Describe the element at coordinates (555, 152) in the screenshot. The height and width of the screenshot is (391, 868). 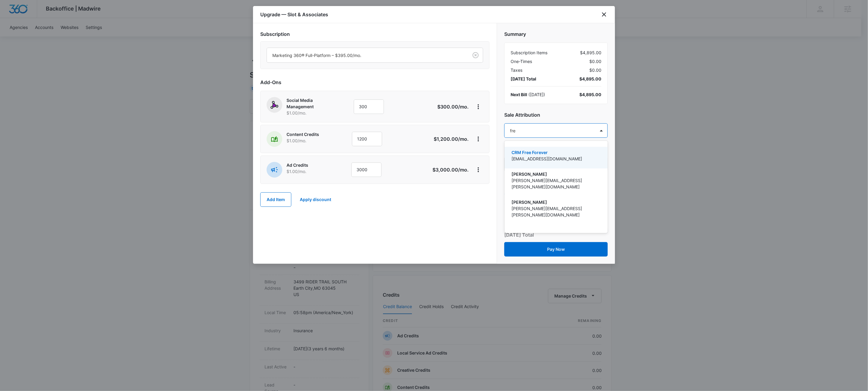
I see `p: CRM Free Forever` at that location.